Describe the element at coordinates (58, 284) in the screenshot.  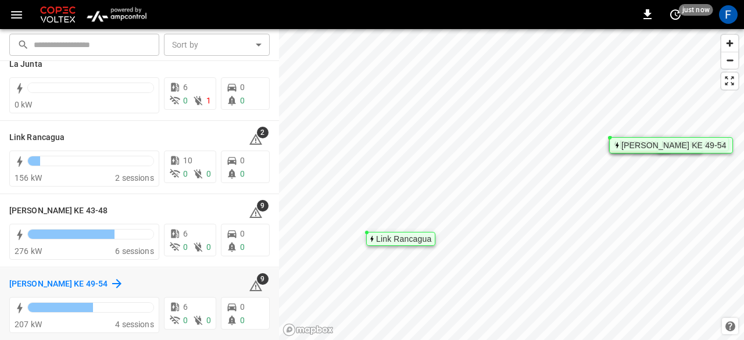
I see `h6: Loza Colon KE 49-54` at that location.